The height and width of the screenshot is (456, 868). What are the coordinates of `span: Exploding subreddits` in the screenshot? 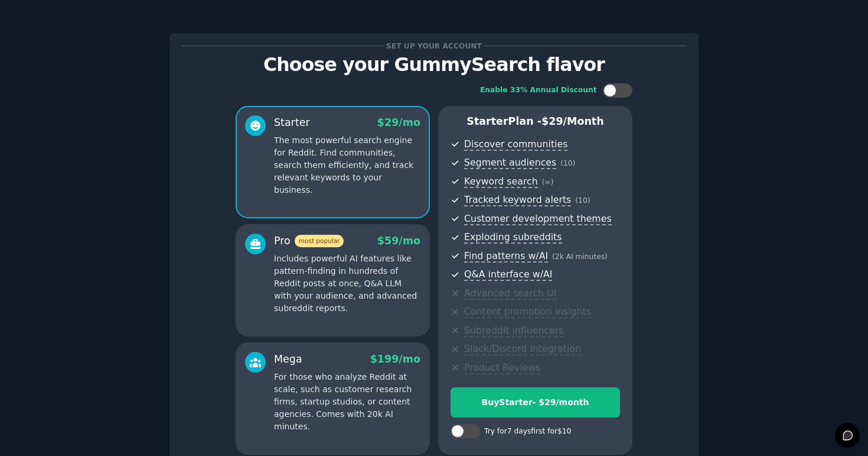 It's located at (513, 237).